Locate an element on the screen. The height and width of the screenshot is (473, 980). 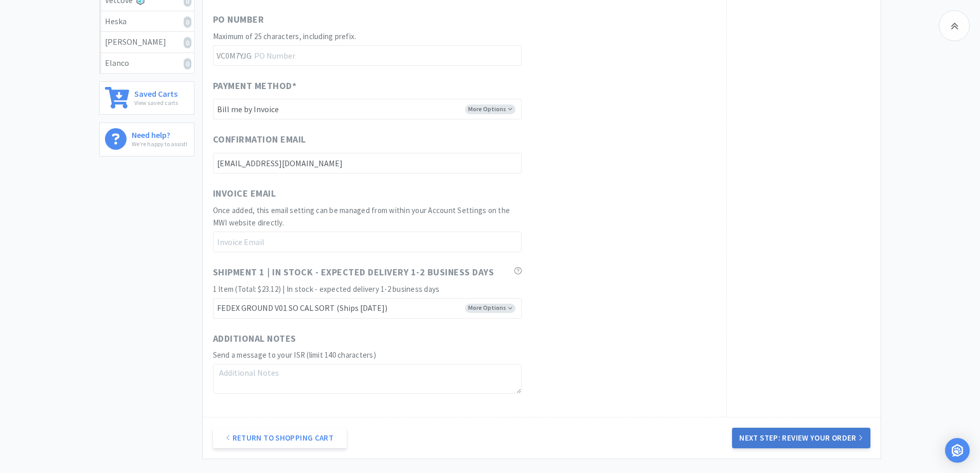
button: Next Step: Review Your Order is located at coordinates (801, 438).